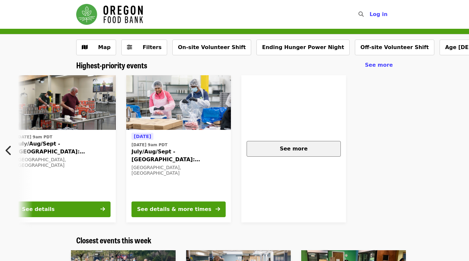 This screenshot has height=261, width=469. Describe the element at coordinates (378, 14) in the screenshot. I see `button: Log in` at that location.